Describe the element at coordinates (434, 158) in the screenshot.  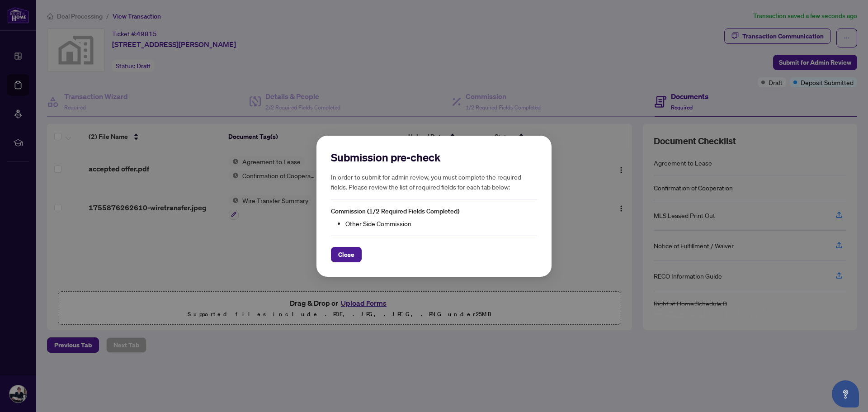
I see `h2: Submission pre-check` at that location.